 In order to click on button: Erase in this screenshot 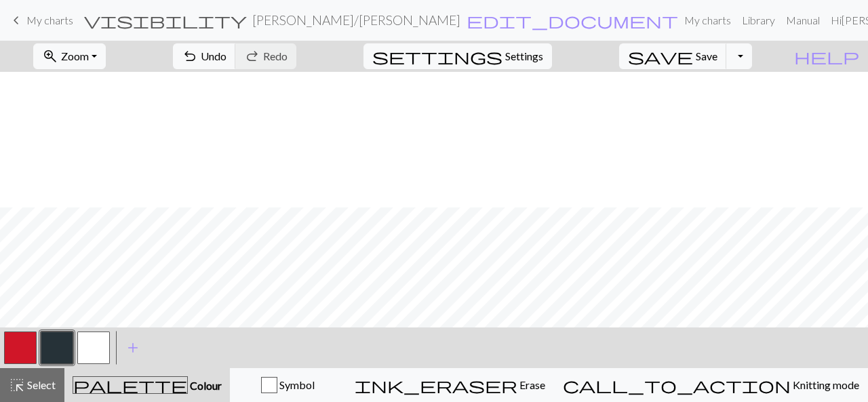, I will do `click(449, 385)`.